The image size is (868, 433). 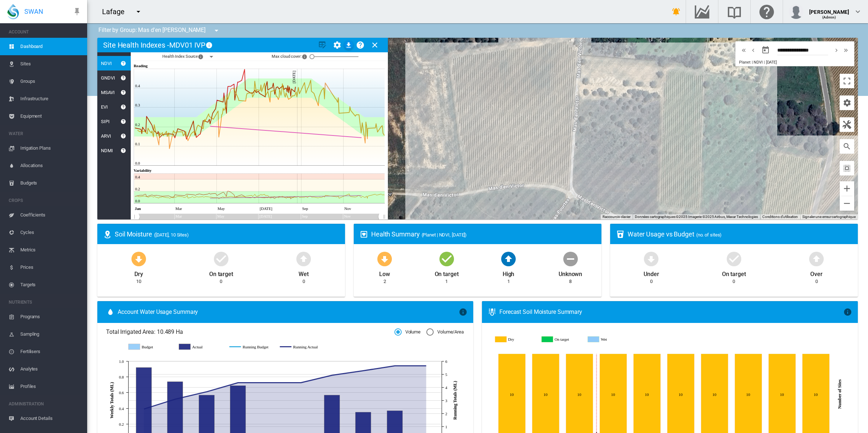 What do you see at coordinates (847, 146) in the screenshot?
I see `md-icon: icon-magnify` at bounding box center [847, 146].